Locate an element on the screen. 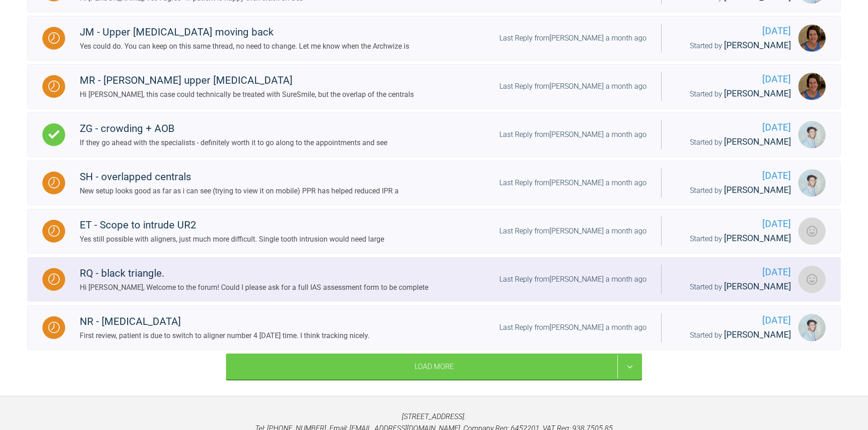 This screenshot has height=430, width=868. div: If they go ahead with the specialists - definitely worth it to go along to the appointments and see is located at coordinates (233, 143).